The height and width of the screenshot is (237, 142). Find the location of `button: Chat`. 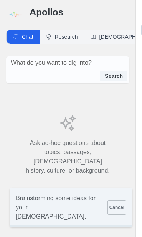

button: Chat is located at coordinates (23, 37).